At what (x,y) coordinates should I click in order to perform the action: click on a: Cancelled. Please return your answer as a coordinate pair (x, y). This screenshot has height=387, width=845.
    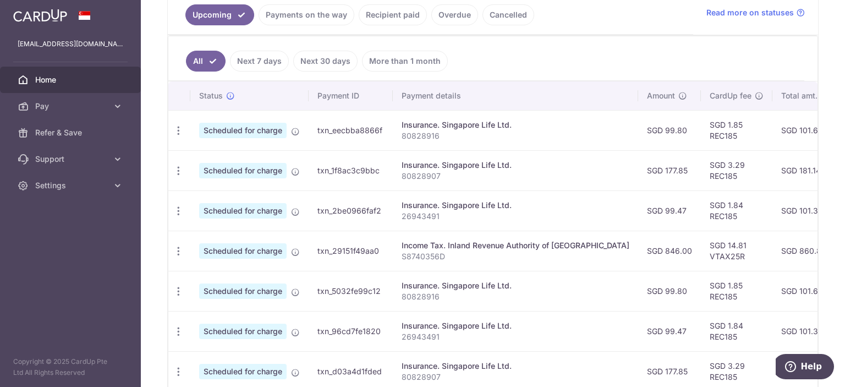
    Looking at the image, I should click on (508, 15).